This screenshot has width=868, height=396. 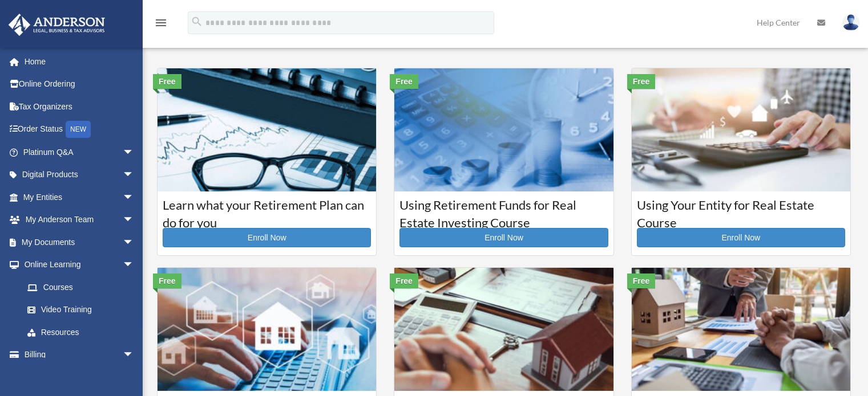 What do you see at coordinates (79, 107) in the screenshot?
I see `a: Tax Organizers` at bounding box center [79, 107].